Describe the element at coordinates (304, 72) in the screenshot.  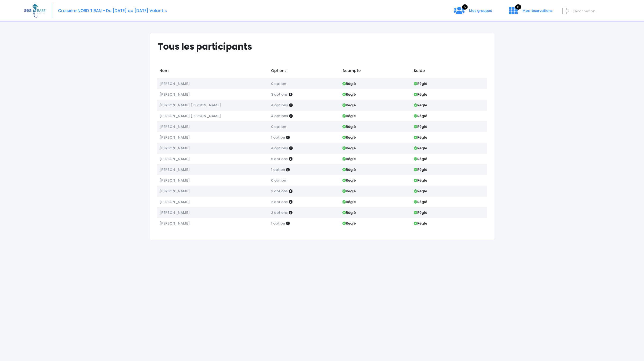
I see `td: Options` at that location.